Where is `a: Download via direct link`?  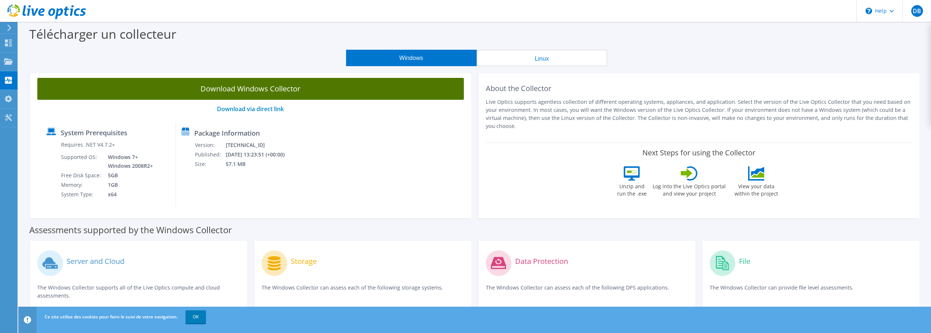
a: Download via direct link is located at coordinates (250, 109).